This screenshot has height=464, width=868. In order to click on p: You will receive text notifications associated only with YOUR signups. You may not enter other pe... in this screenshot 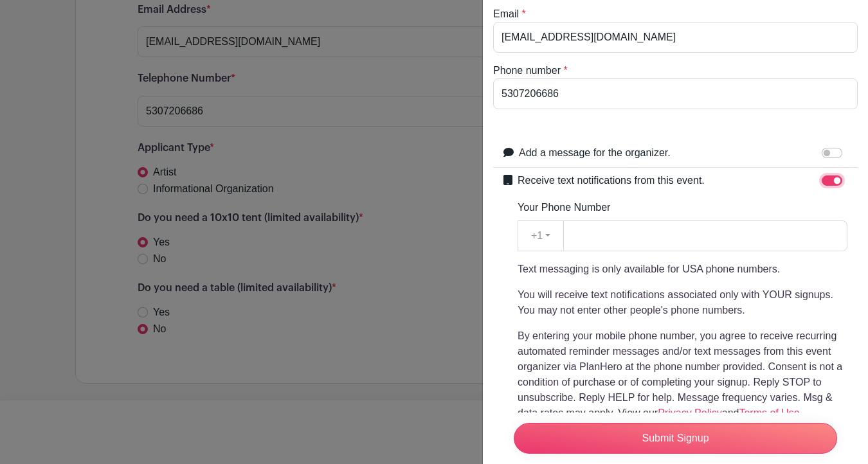, I will do `click(682, 303)`.